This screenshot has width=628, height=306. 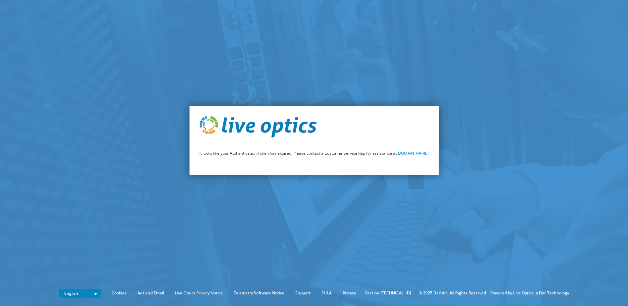 I want to click on a: EULA, so click(x=326, y=293).